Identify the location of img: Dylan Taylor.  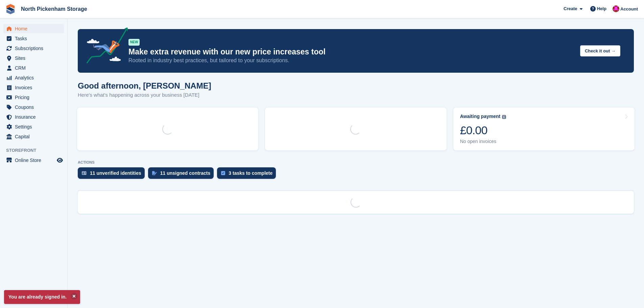
(616, 9).